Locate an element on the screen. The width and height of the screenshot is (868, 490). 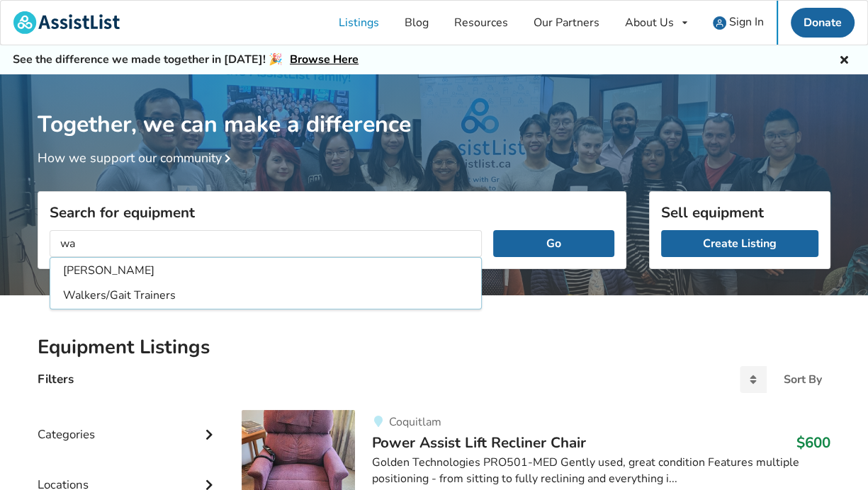
a: Create Listing is located at coordinates (739, 243).